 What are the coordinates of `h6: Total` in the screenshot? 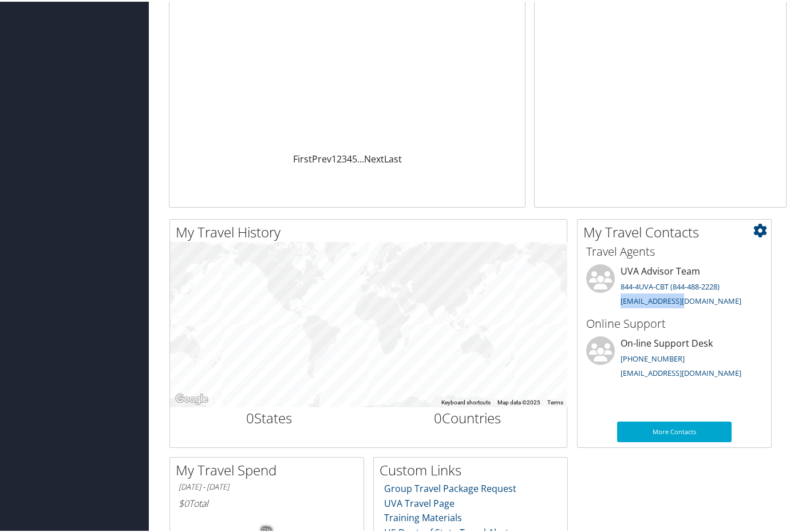 It's located at (267, 501).